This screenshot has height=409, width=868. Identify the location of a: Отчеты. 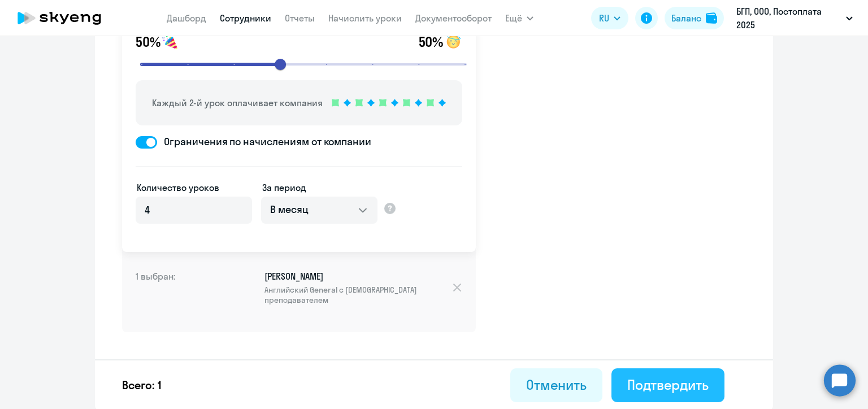
(299, 18).